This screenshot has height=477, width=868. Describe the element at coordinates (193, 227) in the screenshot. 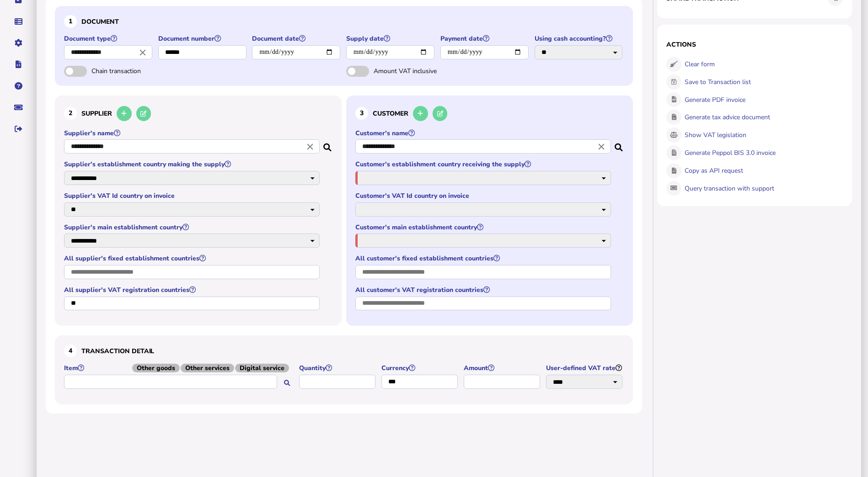

I see `label: Supplier's main establishment country` at that location.